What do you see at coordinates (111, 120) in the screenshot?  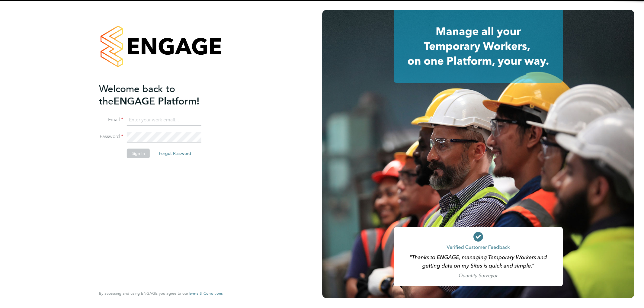 I see `label: Email` at bounding box center [111, 120].